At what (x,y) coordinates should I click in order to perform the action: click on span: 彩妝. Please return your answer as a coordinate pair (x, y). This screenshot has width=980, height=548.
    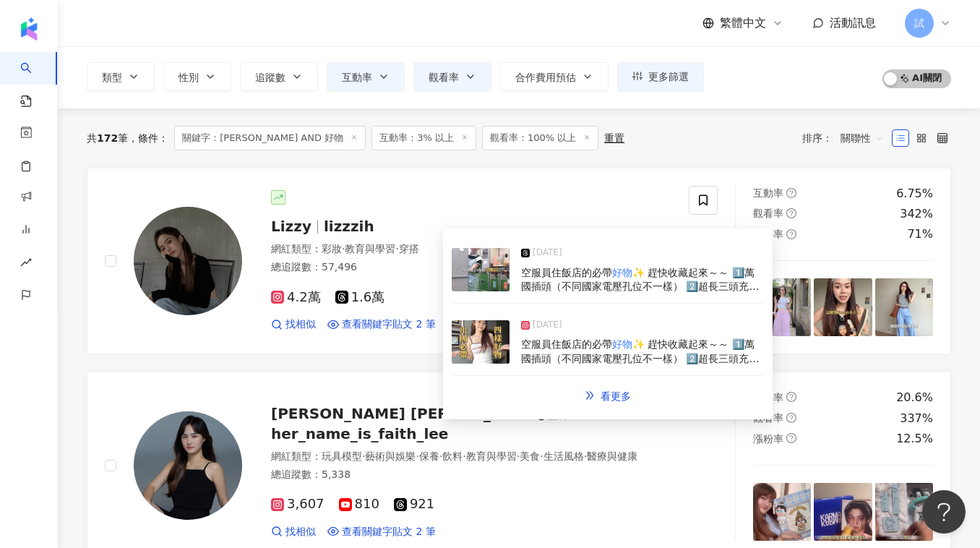
    Looking at the image, I should click on (332, 248).